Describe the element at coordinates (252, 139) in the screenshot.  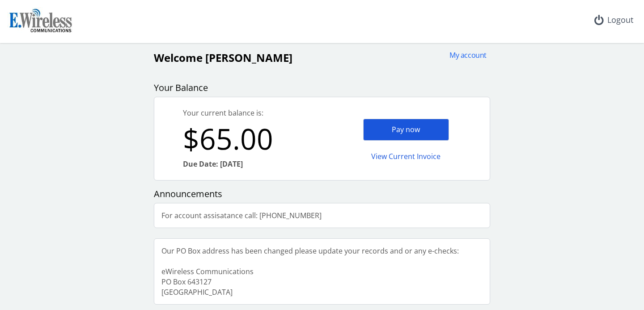
I see `div: $65.00` at that location.